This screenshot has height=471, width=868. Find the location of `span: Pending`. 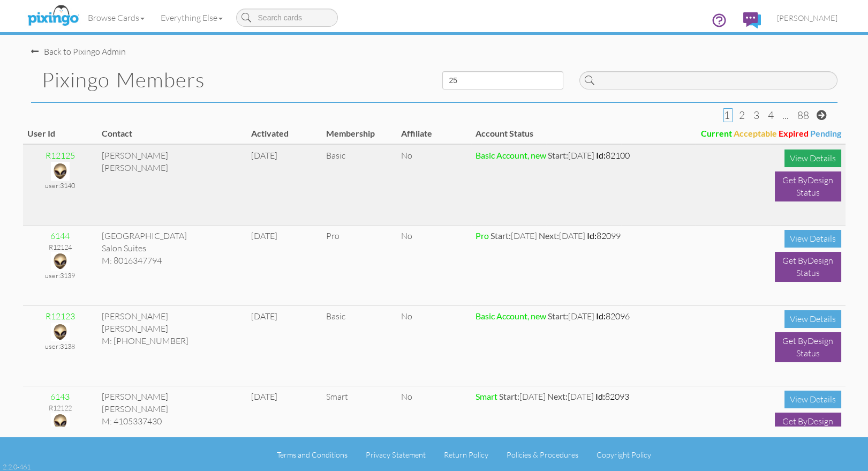

span: Pending is located at coordinates (826, 133).